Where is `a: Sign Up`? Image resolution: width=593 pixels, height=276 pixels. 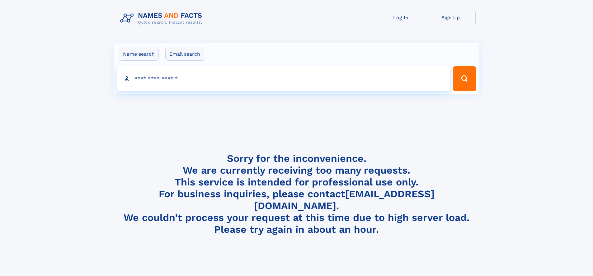 a: Sign Up is located at coordinates (450, 17).